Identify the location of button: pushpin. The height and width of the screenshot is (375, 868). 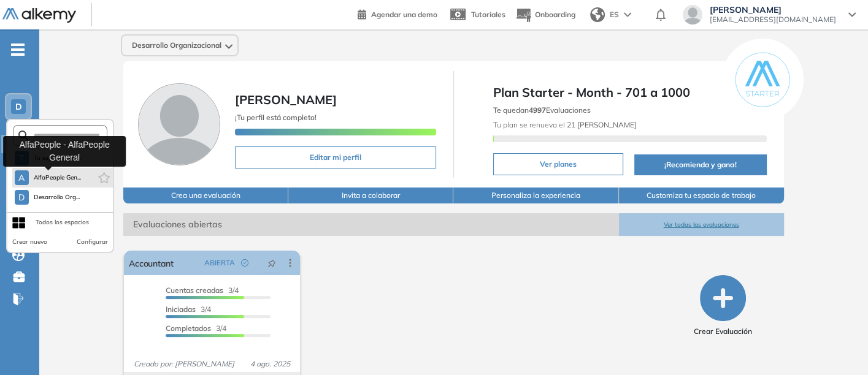
(272, 262).